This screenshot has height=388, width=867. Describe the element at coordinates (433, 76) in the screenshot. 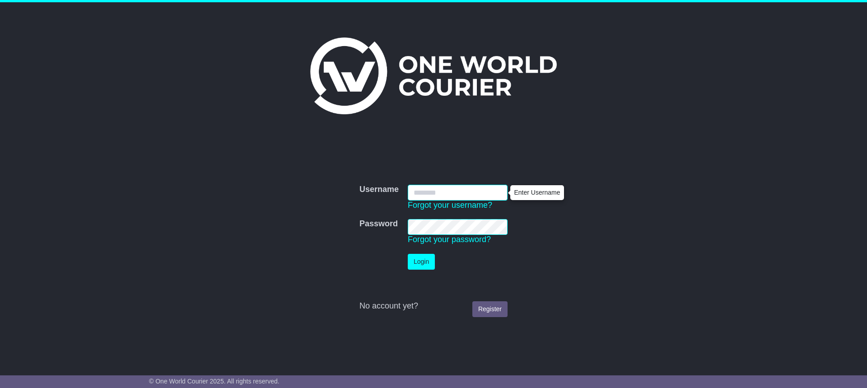

I see `img: One World` at that location.